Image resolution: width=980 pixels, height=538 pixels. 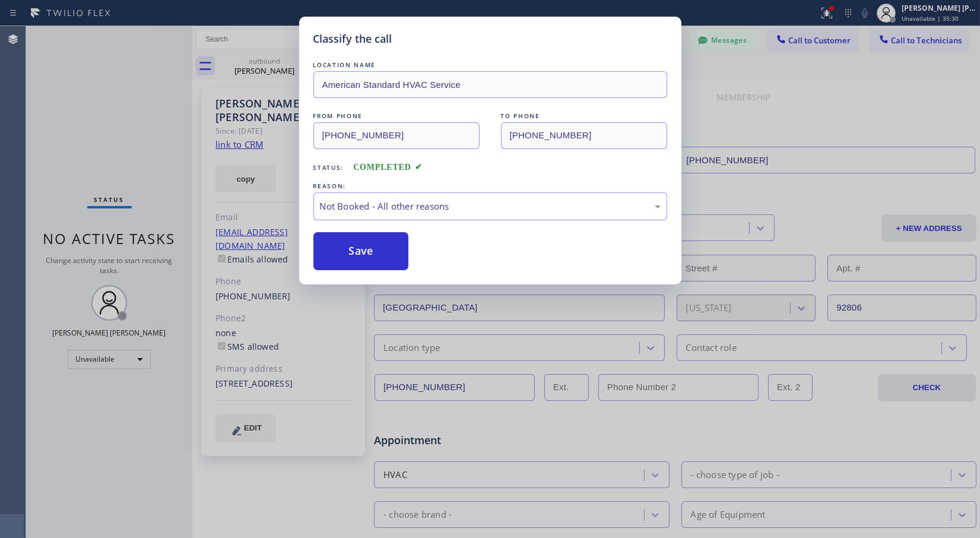 What do you see at coordinates (490, 186) in the screenshot?
I see `div: REASON:` at bounding box center [490, 186].